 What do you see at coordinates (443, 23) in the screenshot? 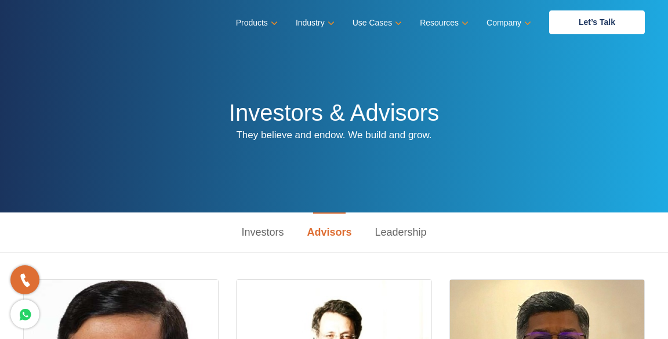
I see `a: Resources` at bounding box center [443, 23].